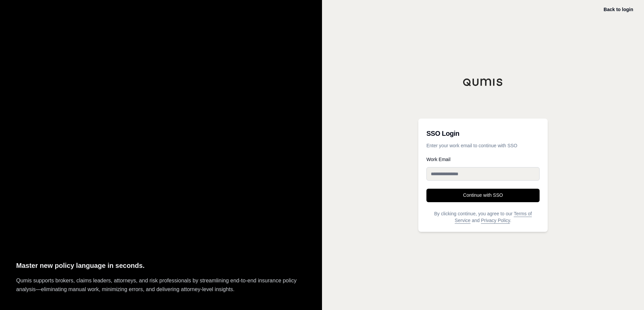  What do you see at coordinates (483, 159) in the screenshot?
I see `label: Work Email` at bounding box center [483, 159].